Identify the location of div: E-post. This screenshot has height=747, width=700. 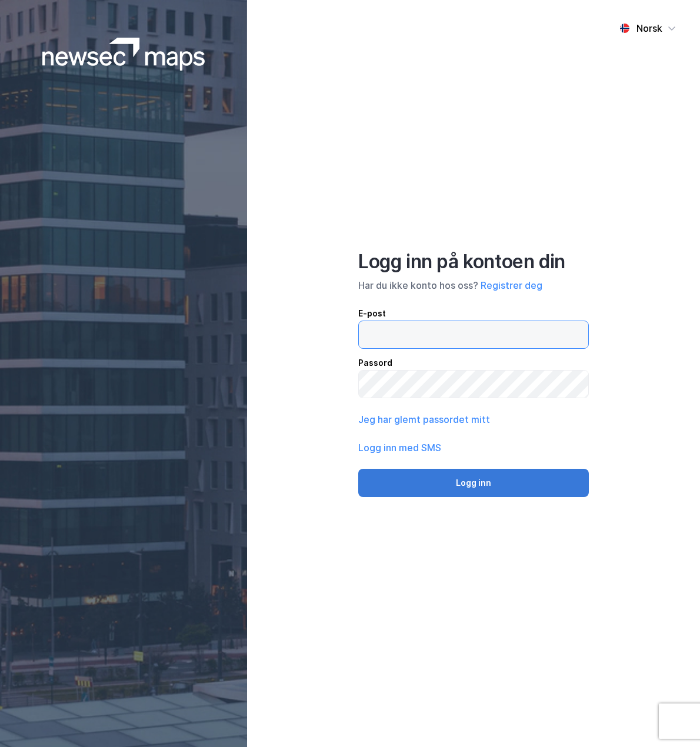
(474, 313).